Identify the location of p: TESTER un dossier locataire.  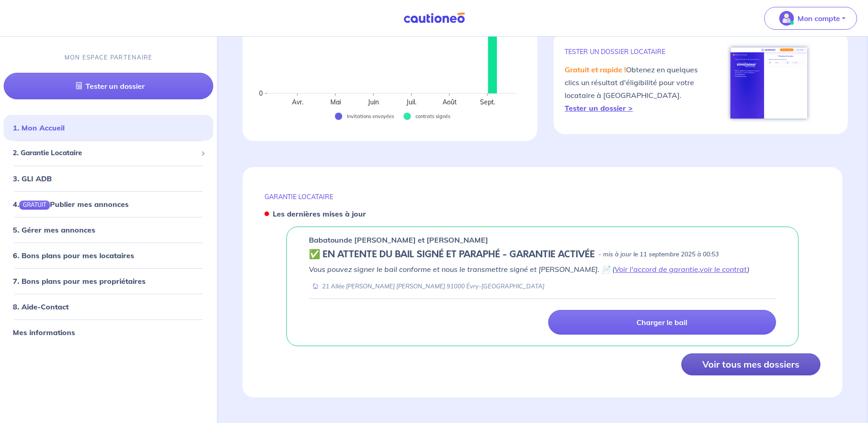
(632, 51).